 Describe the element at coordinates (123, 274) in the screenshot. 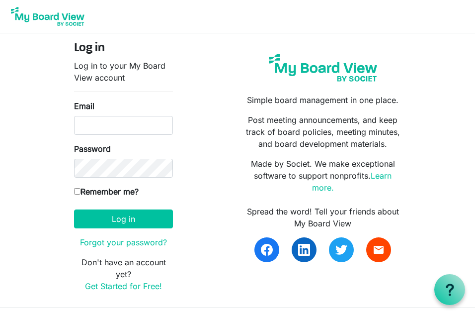

I see `p: Don't have an account yet?` at that location.